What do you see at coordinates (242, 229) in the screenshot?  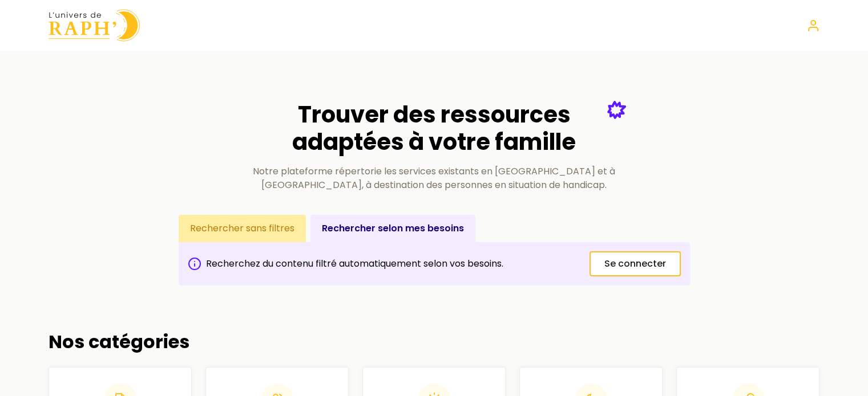 I see `button: Rechercher sans filtres` at bounding box center [242, 229].